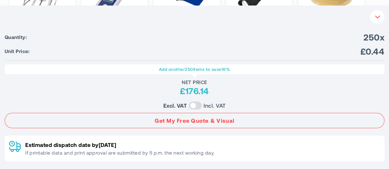  What do you see at coordinates (175, 106) in the screenshot?
I see `label: Excl. VAT` at bounding box center [175, 106].